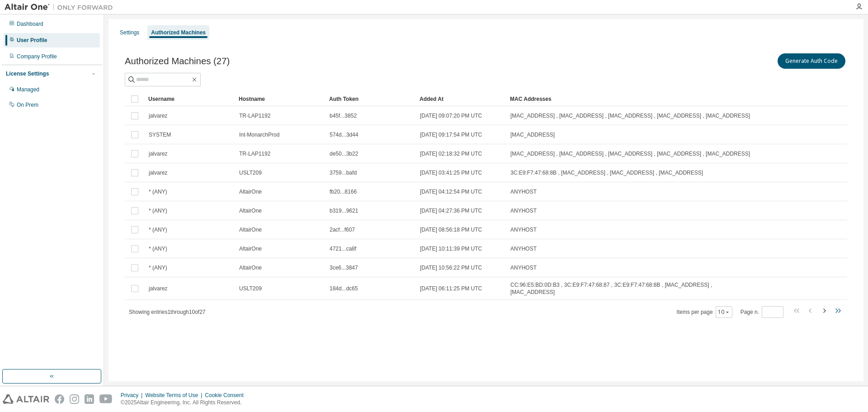 Image resolution: width=868 pixels, height=412 pixels. I want to click on span: 3ce6...3847, so click(343, 268).